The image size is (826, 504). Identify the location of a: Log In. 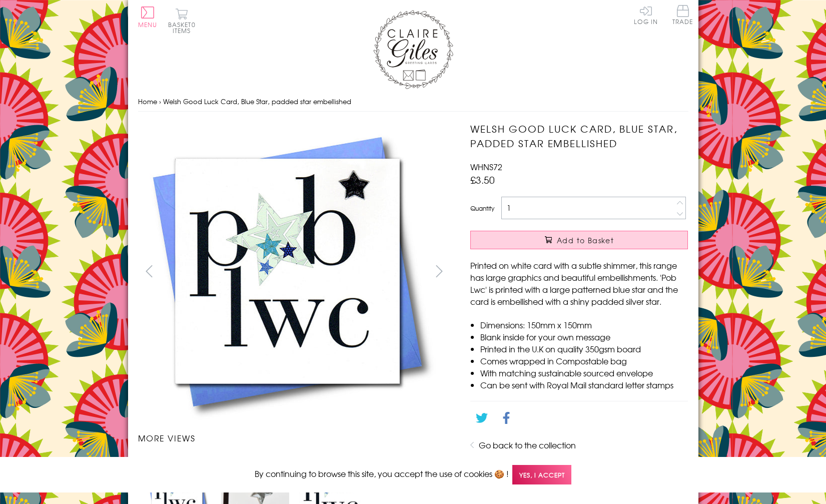
(646, 14).